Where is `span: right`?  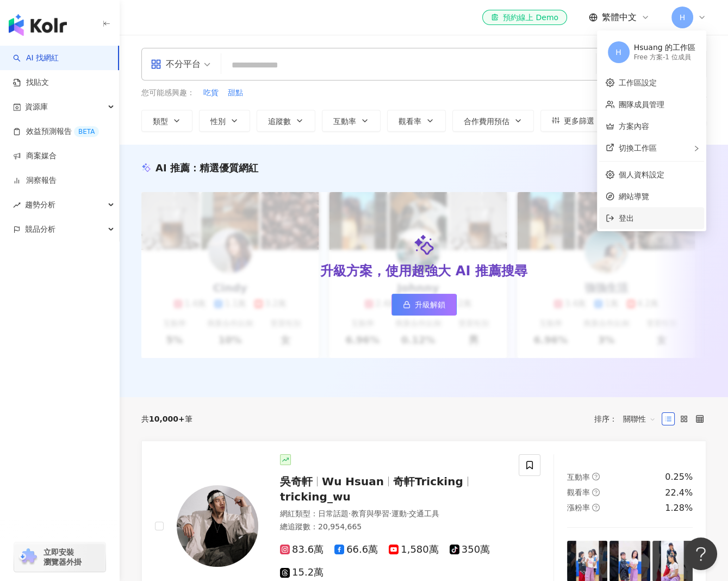
span: right is located at coordinates (697, 149).